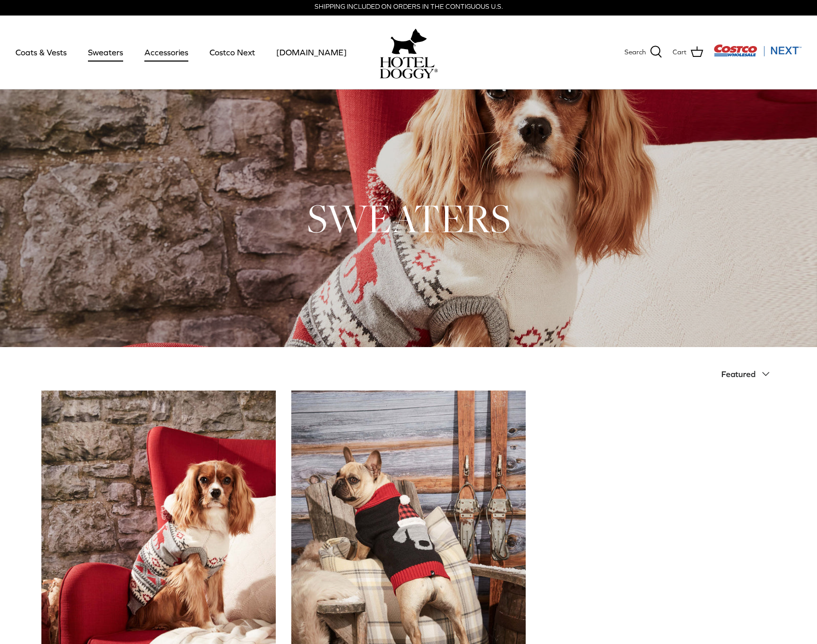  Describe the element at coordinates (679, 52) in the screenshot. I see `span: Cart` at that location.